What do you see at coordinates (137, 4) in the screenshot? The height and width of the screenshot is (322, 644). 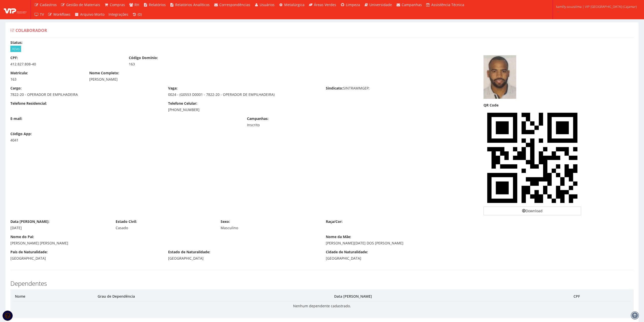 I see `span: RH` at bounding box center [137, 4].